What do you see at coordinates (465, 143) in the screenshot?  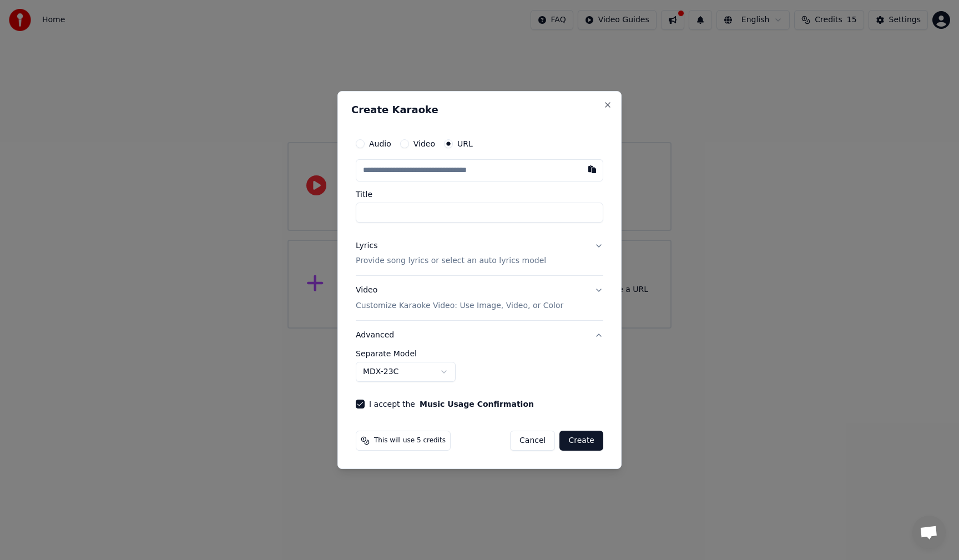 I see `label: URL` at bounding box center [465, 143].